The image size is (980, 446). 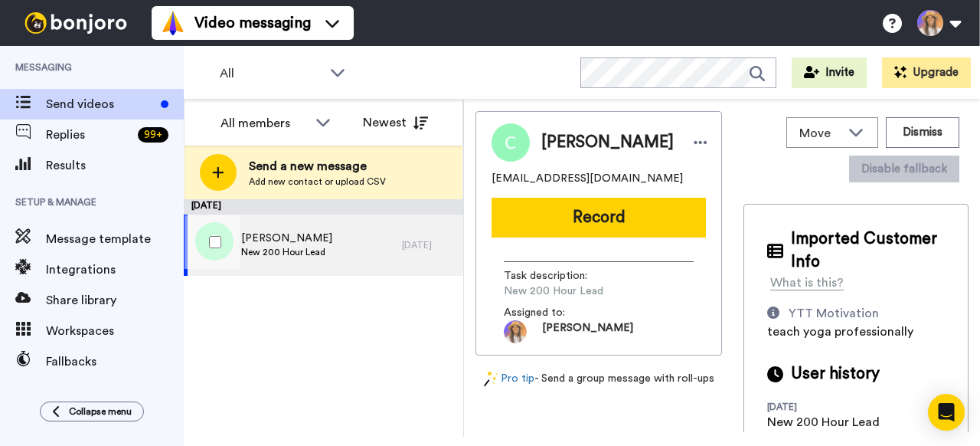 I want to click on div: 99 +, so click(x=153, y=134).